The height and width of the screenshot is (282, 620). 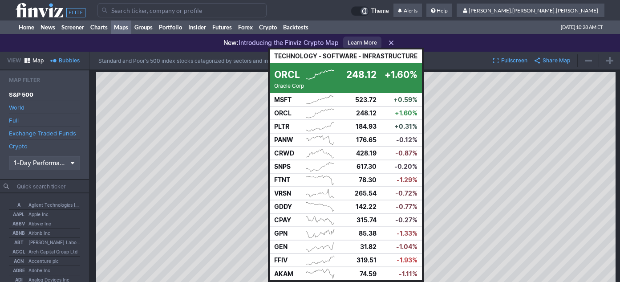 What do you see at coordinates (45, 120) in the screenshot?
I see `span: Full` at bounding box center [45, 120].